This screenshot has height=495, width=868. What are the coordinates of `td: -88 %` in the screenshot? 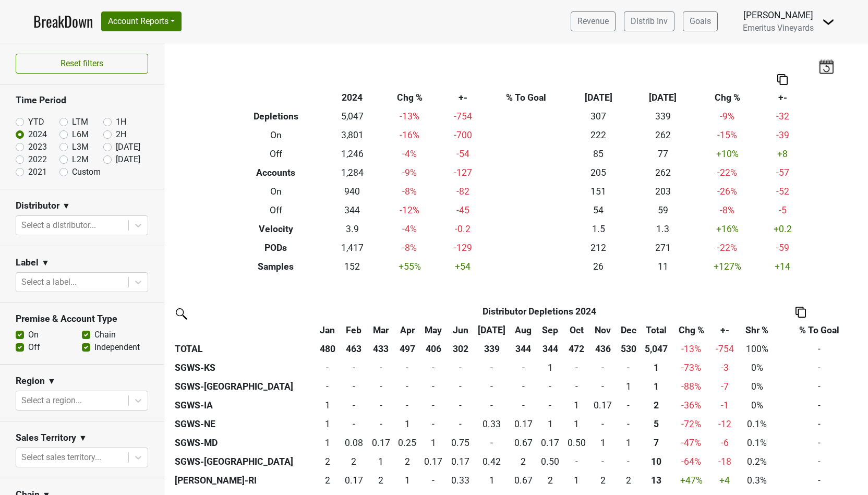 It's located at (691, 387).